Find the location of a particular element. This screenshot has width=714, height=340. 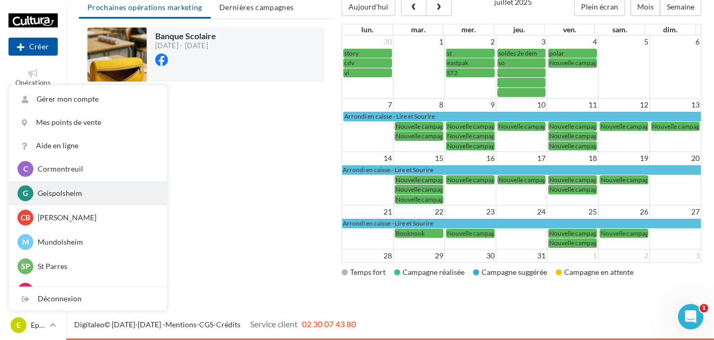

span: Service client is located at coordinates (274, 324).